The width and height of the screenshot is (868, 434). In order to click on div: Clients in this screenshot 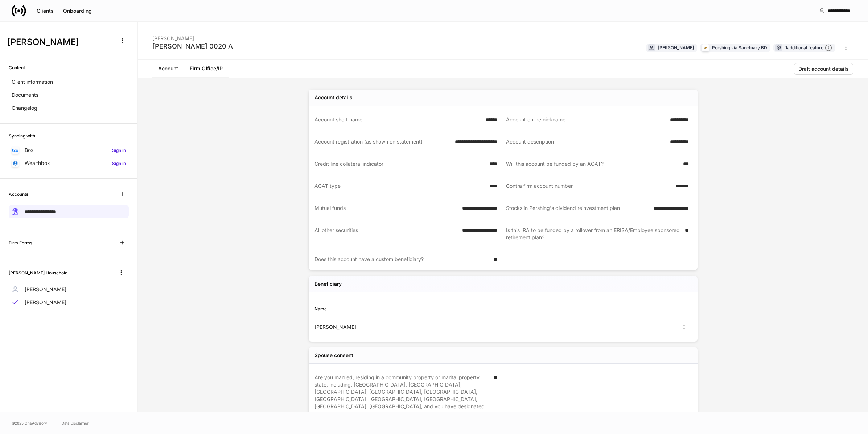, I will do `click(45, 11)`.